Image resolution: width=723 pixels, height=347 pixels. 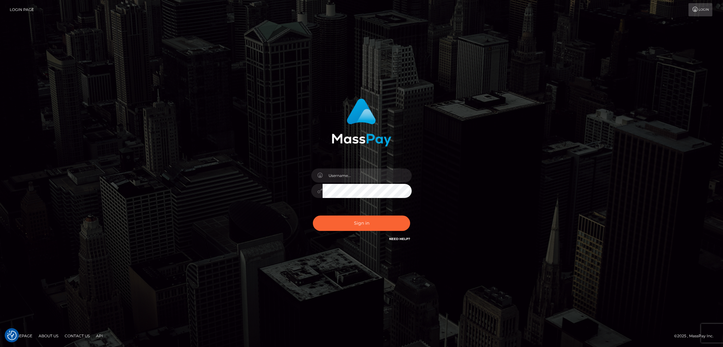 What do you see at coordinates (361, 223) in the screenshot?
I see `button: Sign in` at bounding box center [361, 223].